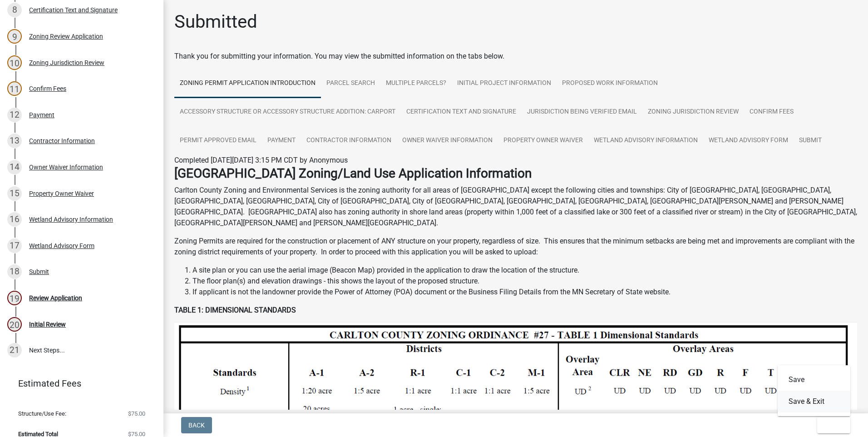 The image size is (868, 437). I want to click on a: Parcel search, so click(350, 83).